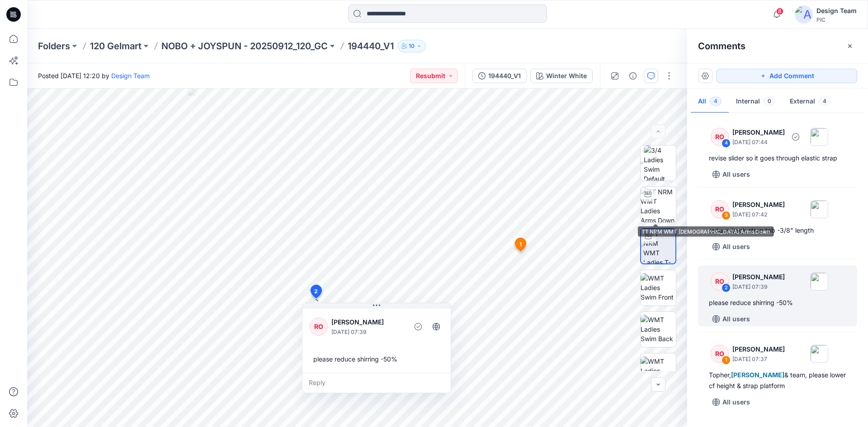 The width and height of the screenshot is (868, 427). What do you see at coordinates (660, 163) in the screenshot?
I see `img: 3/4 Ladies Swim Default` at bounding box center [660, 163].